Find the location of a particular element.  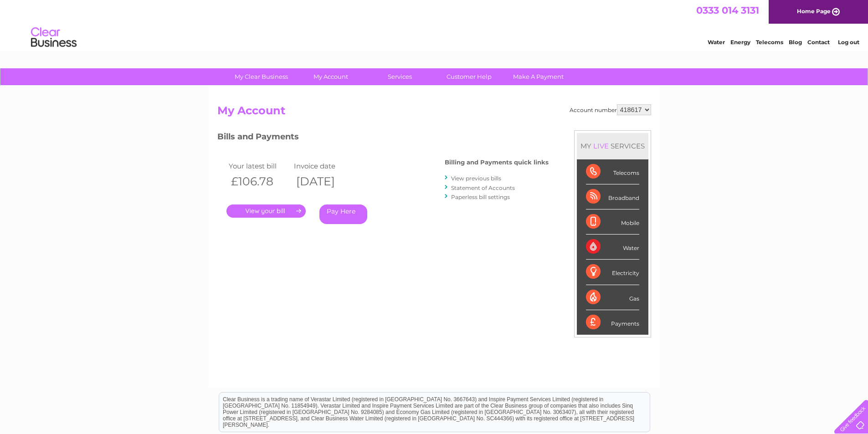

td: Your latest bill is located at coordinates (259, 165).